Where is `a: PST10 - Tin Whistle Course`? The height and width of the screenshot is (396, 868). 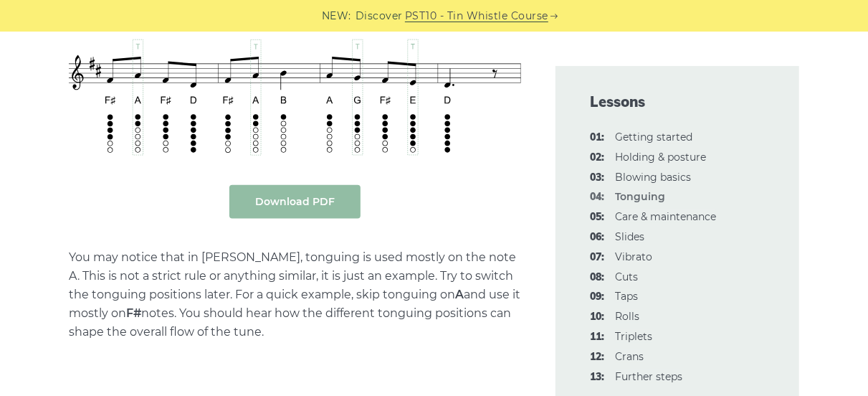
a: PST10 - Tin Whistle Course is located at coordinates (476, 16).